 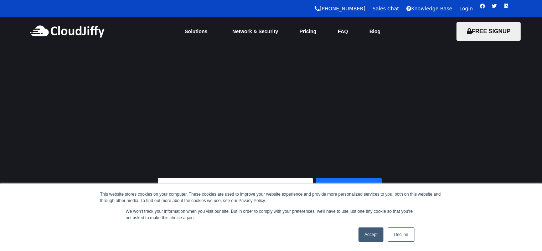 I want to click on a: Solutions, so click(x=198, y=31).